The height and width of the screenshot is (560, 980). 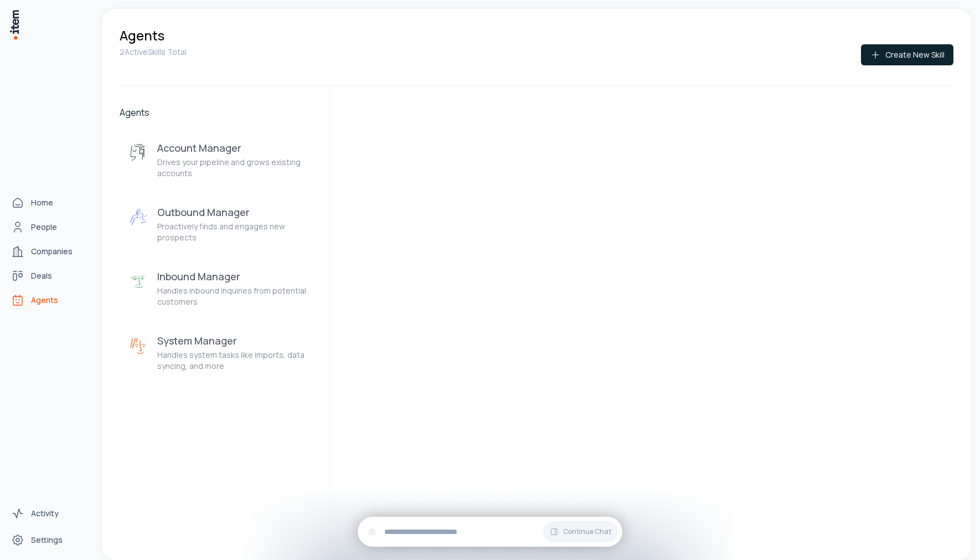 I want to click on span: People, so click(x=44, y=227).